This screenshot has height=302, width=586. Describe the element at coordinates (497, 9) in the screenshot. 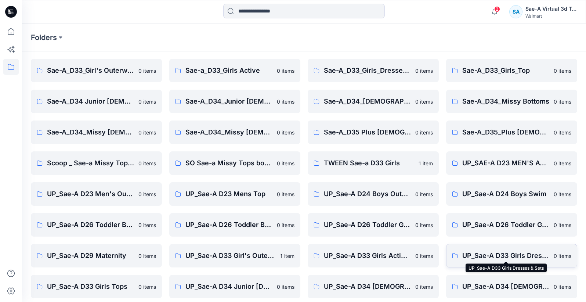

I see `span: 2` at that location.